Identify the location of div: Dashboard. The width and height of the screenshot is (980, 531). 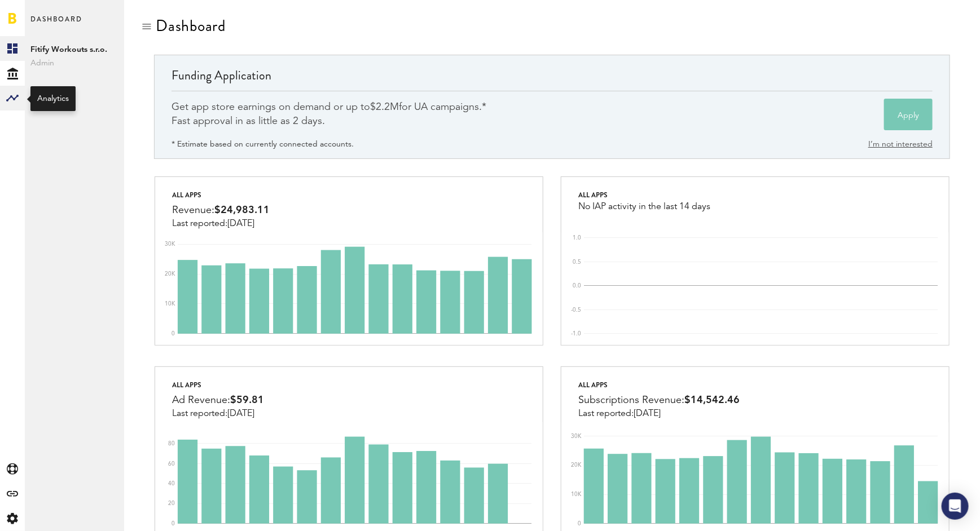
(190, 26).